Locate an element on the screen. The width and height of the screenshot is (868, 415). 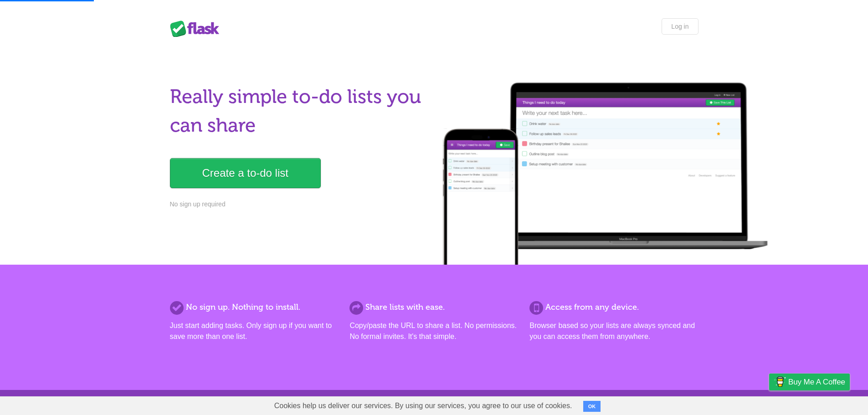
p: No sign up required is located at coordinates (300, 204).